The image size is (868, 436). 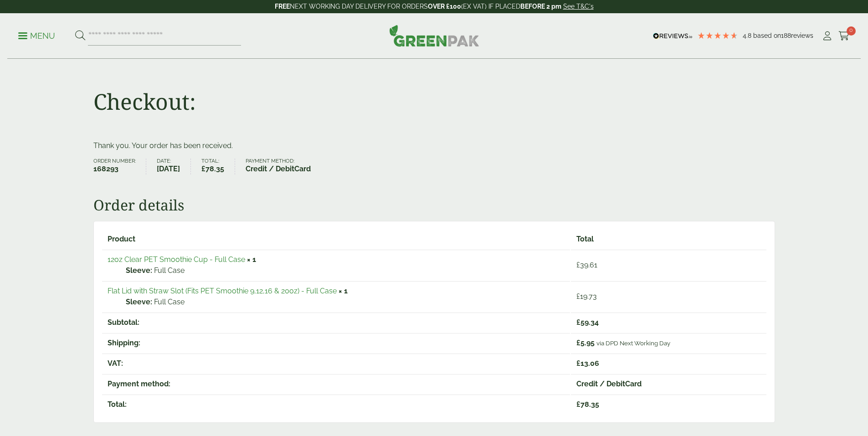 I want to click on th: Payment method:, so click(x=336, y=383).